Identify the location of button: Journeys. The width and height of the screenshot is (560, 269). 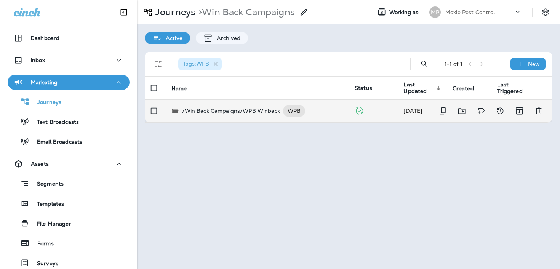
(69, 102).